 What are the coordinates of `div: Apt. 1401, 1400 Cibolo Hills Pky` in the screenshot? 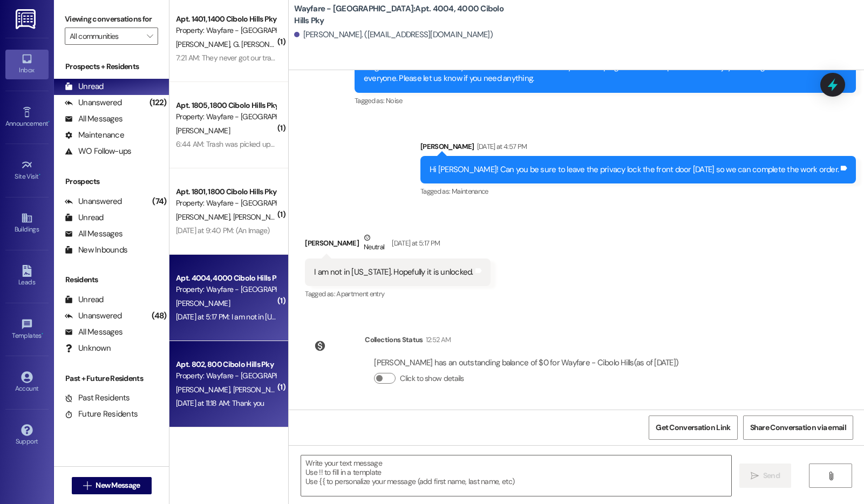 It's located at (226, 19).